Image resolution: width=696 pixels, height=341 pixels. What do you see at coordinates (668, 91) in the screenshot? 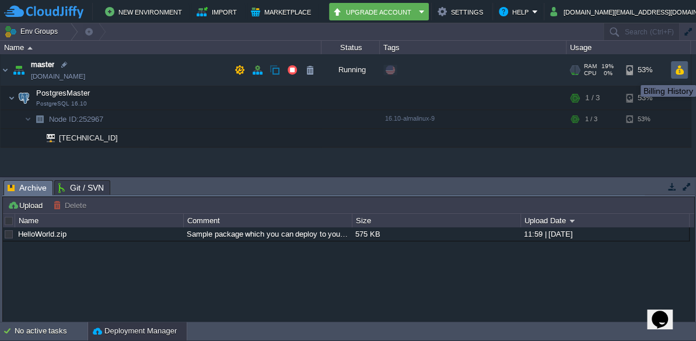
I see `div: Billing History` at bounding box center [668, 91].